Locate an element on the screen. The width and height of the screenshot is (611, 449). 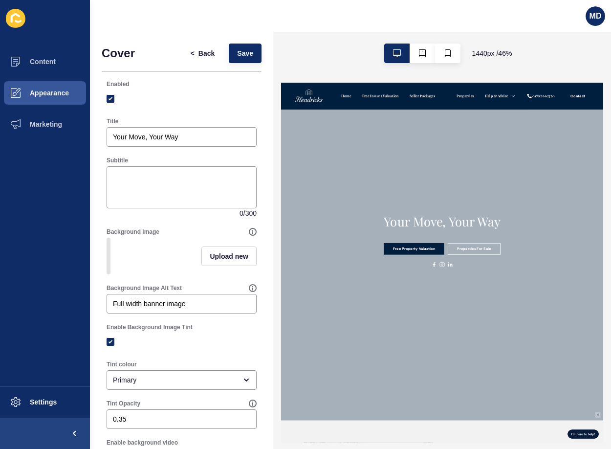
a: Free Property Valuation is located at coordinates (290, 363).